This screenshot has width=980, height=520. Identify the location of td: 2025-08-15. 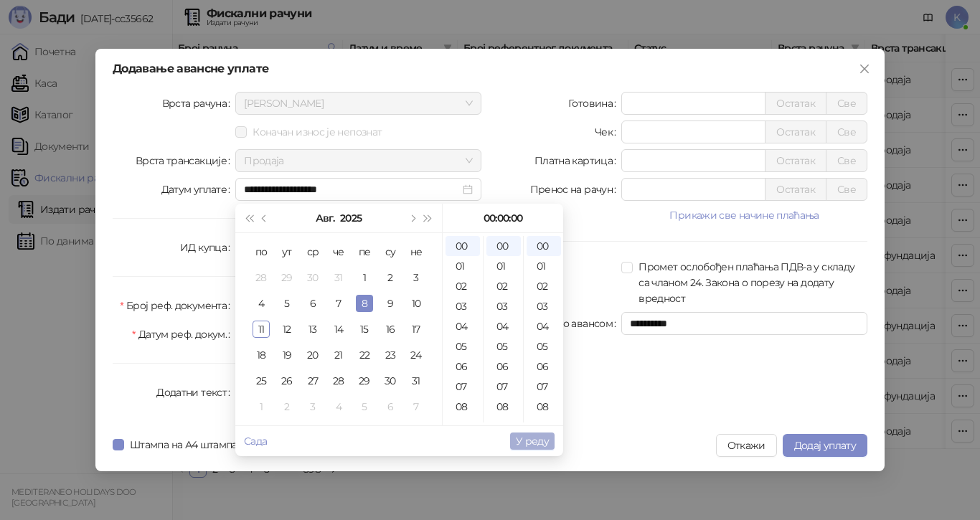
(365, 330).